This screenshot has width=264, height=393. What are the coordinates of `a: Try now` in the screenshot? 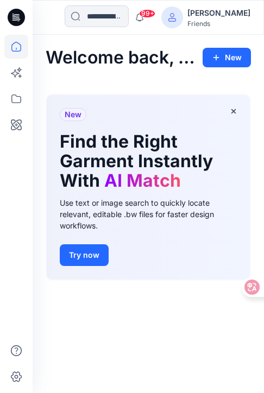 It's located at (84, 255).